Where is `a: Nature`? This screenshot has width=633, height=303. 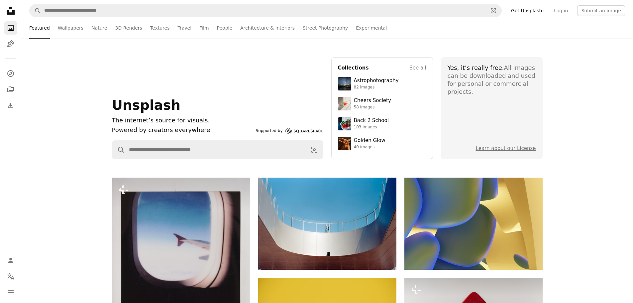
a: Nature is located at coordinates (99, 28).